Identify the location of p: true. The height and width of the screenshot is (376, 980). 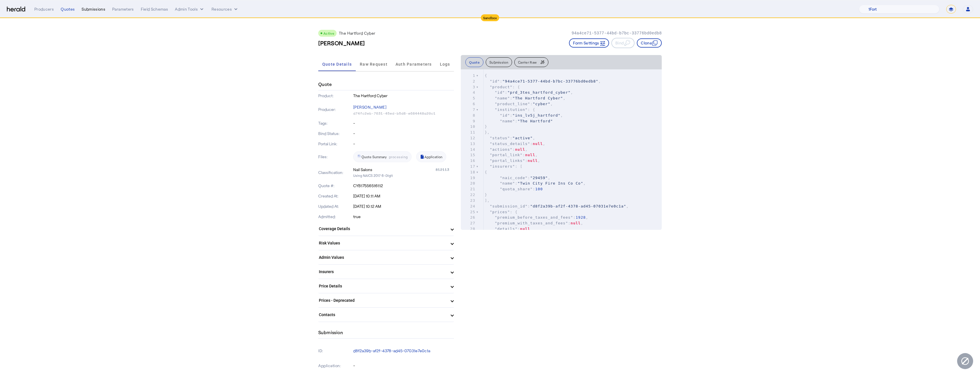
(404, 216).